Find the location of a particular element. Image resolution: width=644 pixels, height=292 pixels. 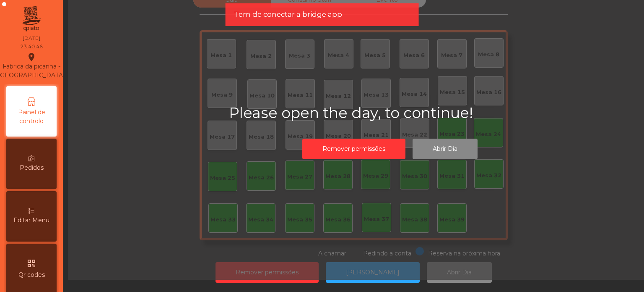

span: Pedidos is located at coordinates (31, 167).